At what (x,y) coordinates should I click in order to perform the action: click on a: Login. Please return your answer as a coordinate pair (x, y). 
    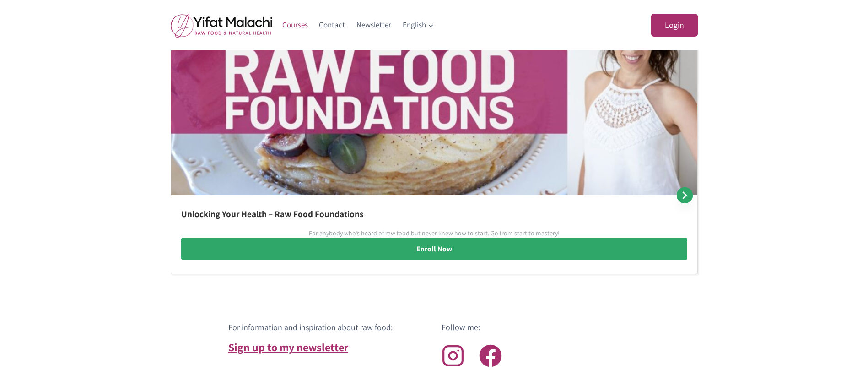
    Looking at the image, I should click on (675, 25).